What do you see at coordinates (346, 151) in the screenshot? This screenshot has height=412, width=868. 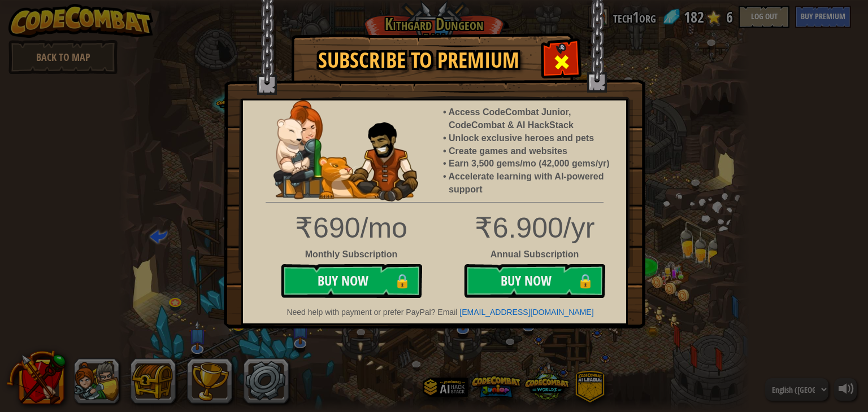 I see `img: anya-and-nando-pet.webp` at bounding box center [346, 151].